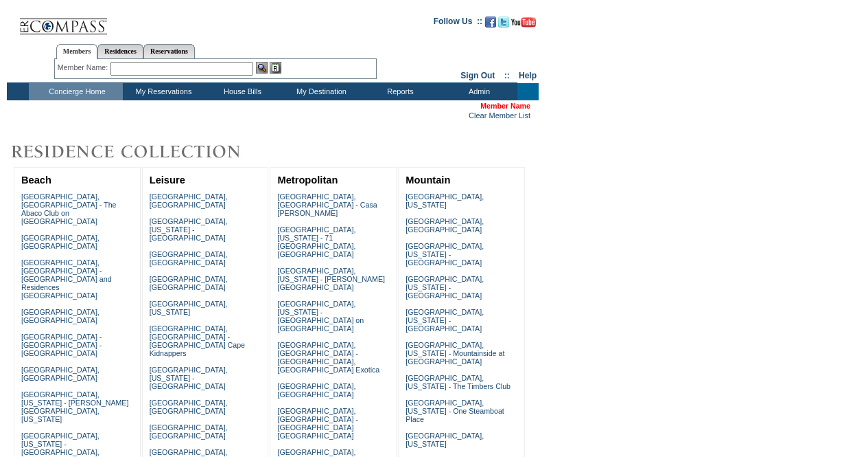 This screenshot has height=457, width=868. I want to click on div: Member Name:, so click(84, 67).